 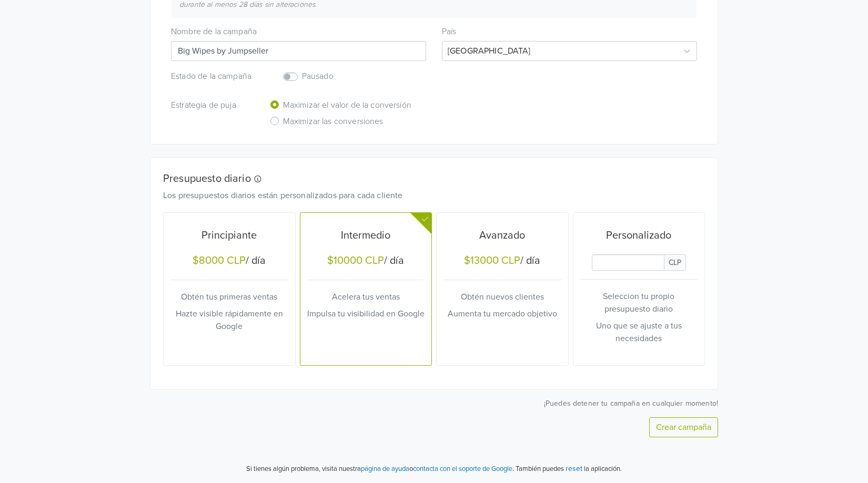 I want to click on p: Hazte visible rápidamente en Google, so click(x=229, y=321).